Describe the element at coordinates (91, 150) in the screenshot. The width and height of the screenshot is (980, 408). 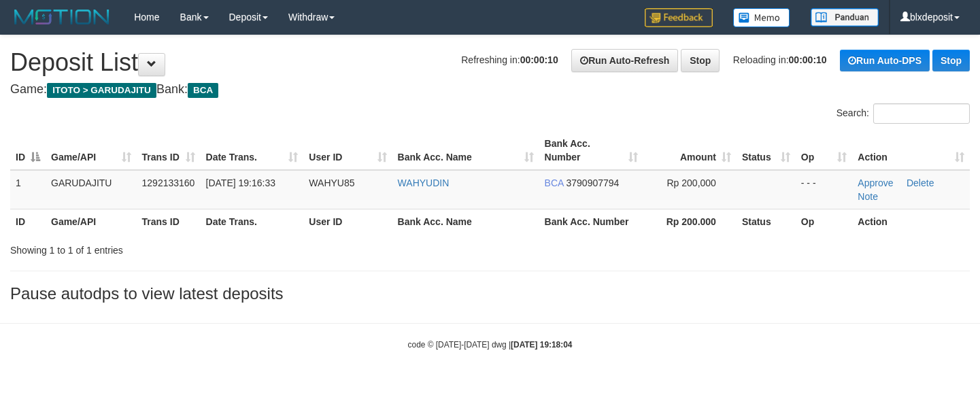
I see `th: Game/API: activate to sort column ascending` at that location.